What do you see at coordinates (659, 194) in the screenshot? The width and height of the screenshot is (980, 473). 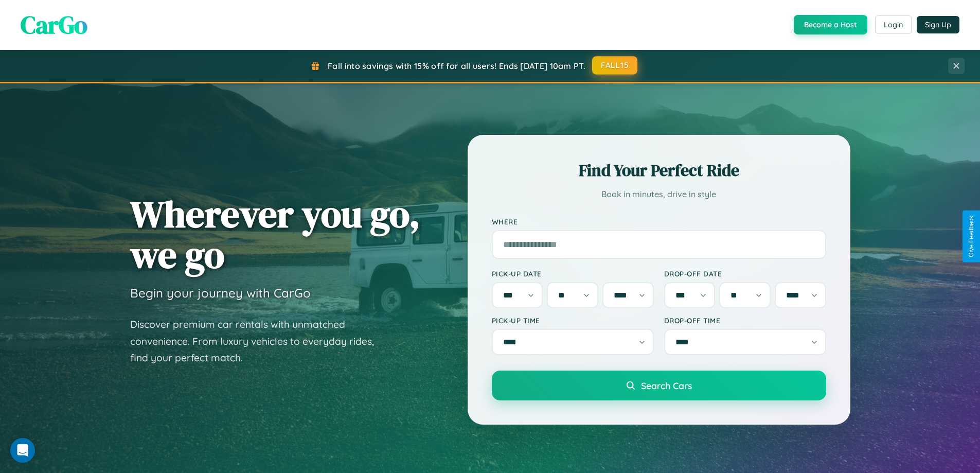 I see `p: Book in minutes, drive in style` at bounding box center [659, 194].